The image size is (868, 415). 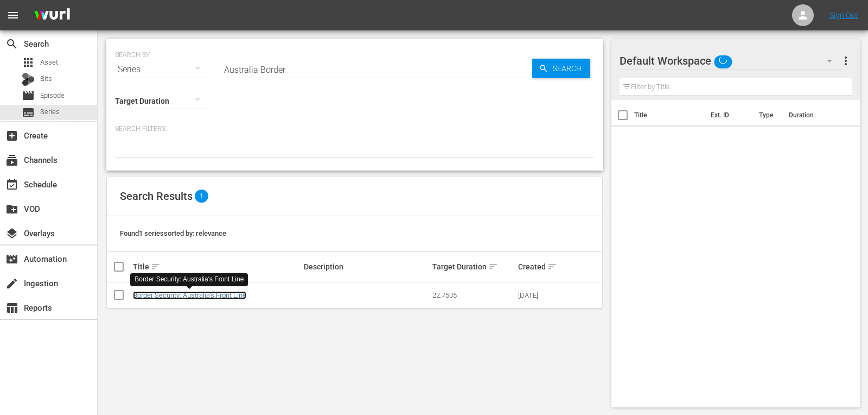 What do you see at coordinates (846, 61) in the screenshot?
I see `button: more_vert` at bounding box center [846, 61].